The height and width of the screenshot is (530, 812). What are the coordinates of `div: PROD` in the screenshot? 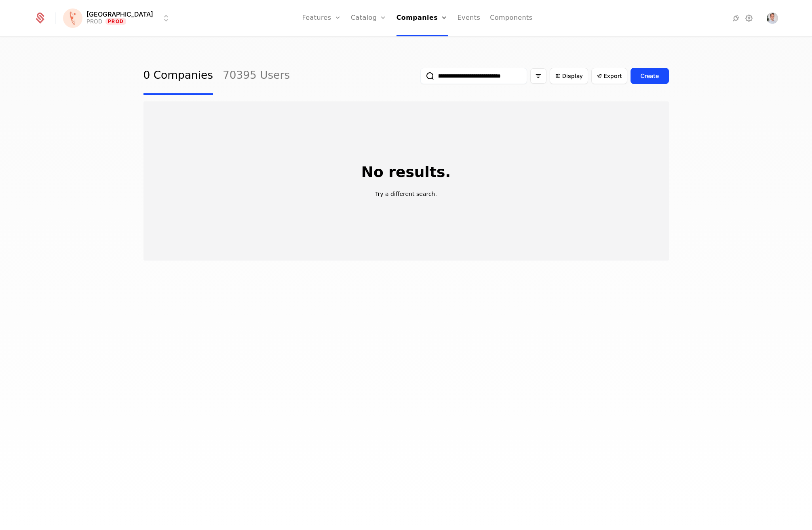 It's located at (94, 21).